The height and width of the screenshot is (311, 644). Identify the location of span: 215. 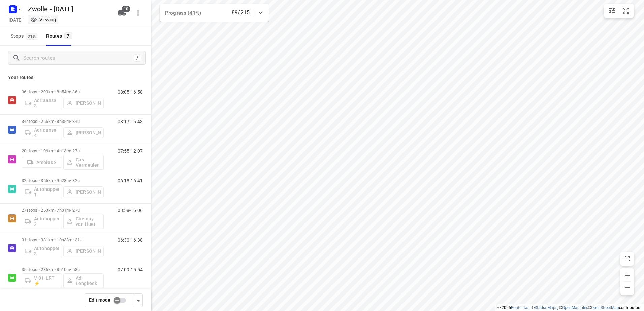
(32, 36).